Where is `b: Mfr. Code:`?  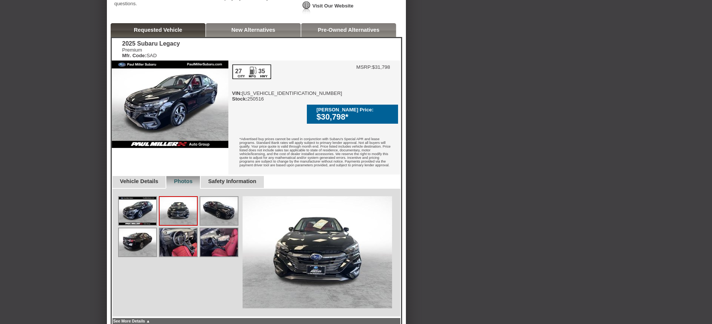 b: Mfr. Code: is located at coordinates (134, 55).